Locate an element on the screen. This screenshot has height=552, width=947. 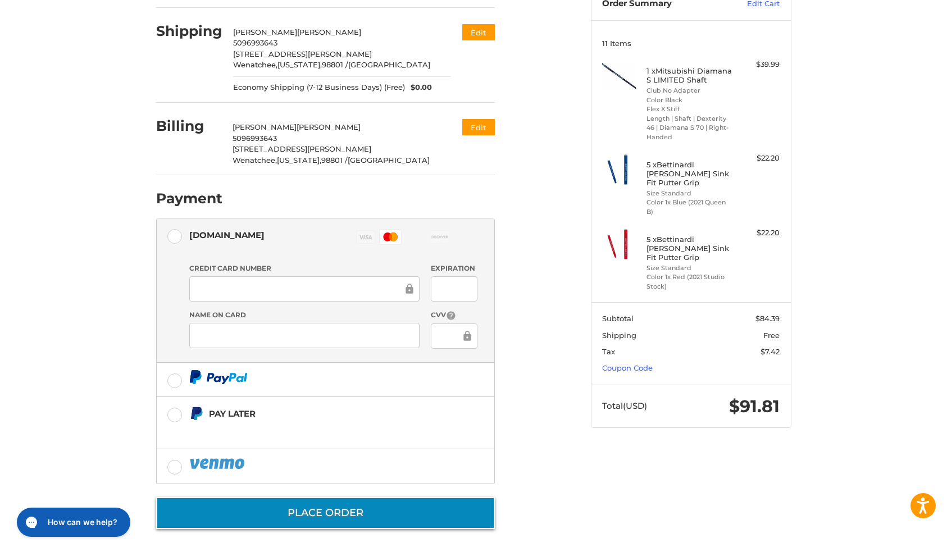
li: Length | Shaft | Dexterity 46 | Diamana S 70 | Right-Handed is located at coordinates (689, 128).